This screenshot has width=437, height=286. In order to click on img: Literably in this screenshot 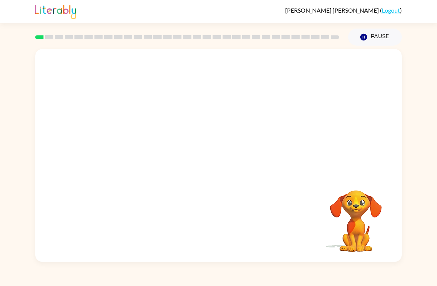, I will do `click(56, 11)`.